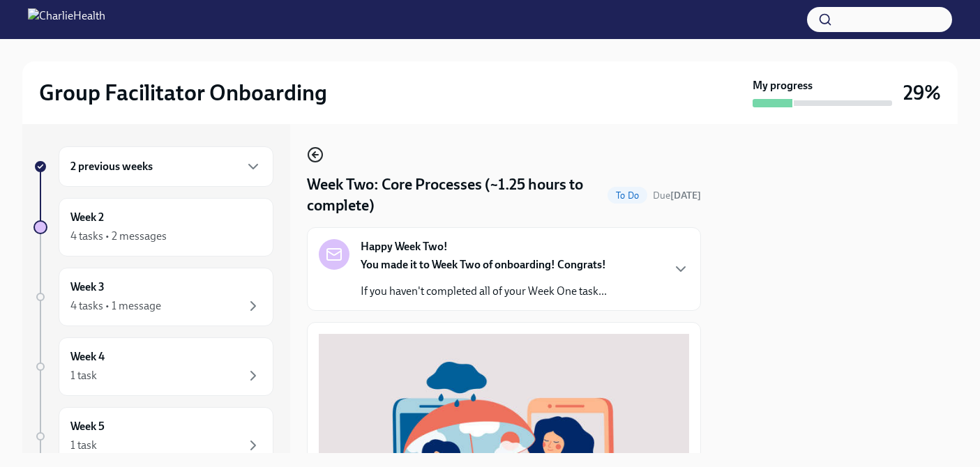 The width and height of the screenshot is (980, 467). I want to click on h6: 2 previous weeks, so click(111, 167).